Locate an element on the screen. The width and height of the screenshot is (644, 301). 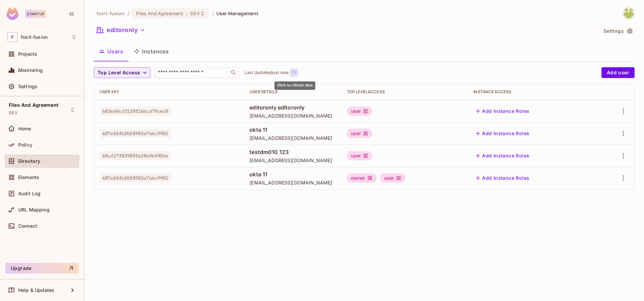
span: User Management is located at coordinates (237, 13).